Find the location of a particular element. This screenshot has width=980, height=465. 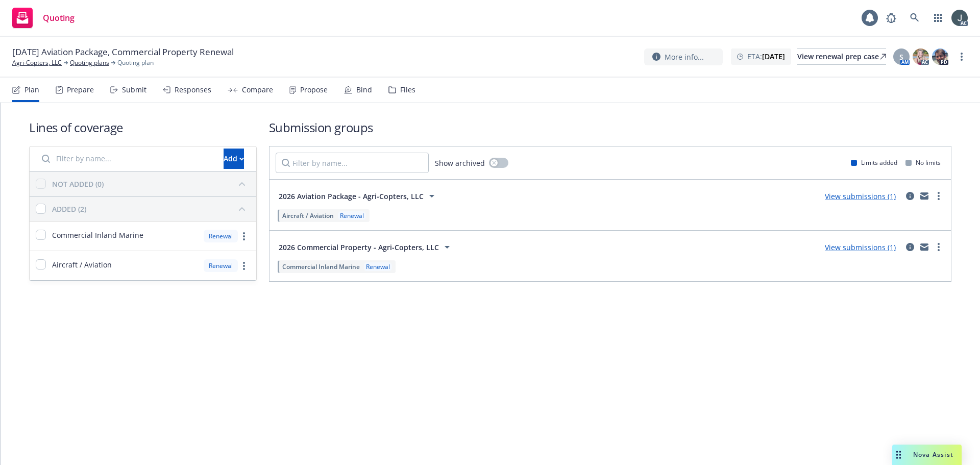

a: Agri-Copters, LLC is located at coordinates (37, 63).